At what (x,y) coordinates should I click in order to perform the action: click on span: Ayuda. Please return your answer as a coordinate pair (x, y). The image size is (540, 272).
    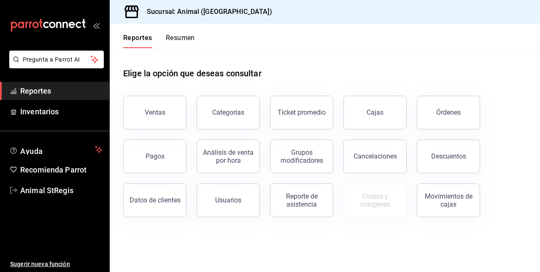
    Looking at the image, I should click on (56, 150).